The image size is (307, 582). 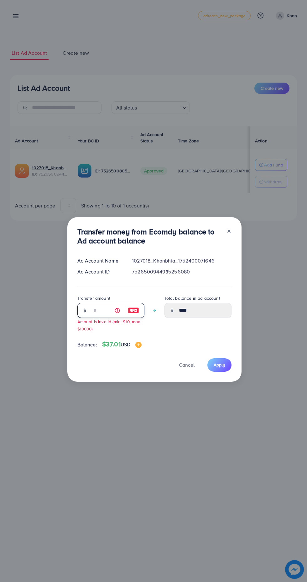 What do you see at coordinates (99, 272) in the screenshot?
I see `div: Ad Account ID` at bounding box center [99, 272].